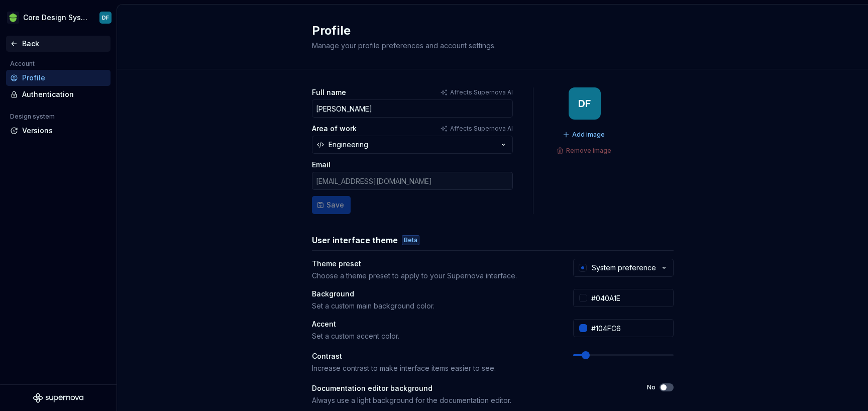  Describe the element at coordinates (64, 130) in the screenshot. I see `div: Versions` at that location.